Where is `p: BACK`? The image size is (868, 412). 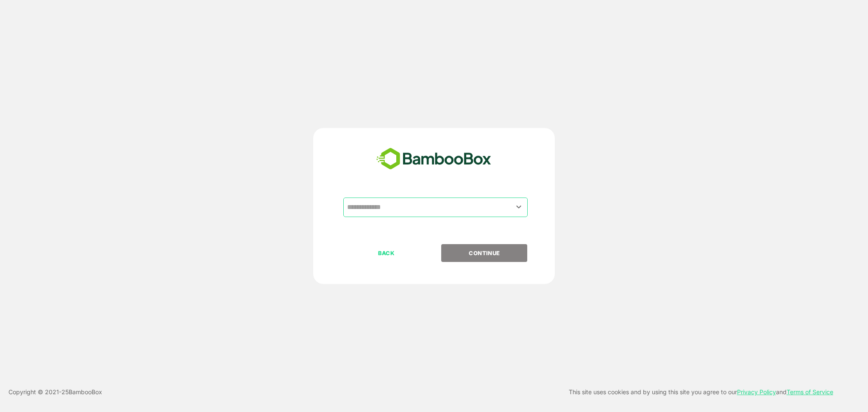 p: BACK is located at coordinates (386, 253).